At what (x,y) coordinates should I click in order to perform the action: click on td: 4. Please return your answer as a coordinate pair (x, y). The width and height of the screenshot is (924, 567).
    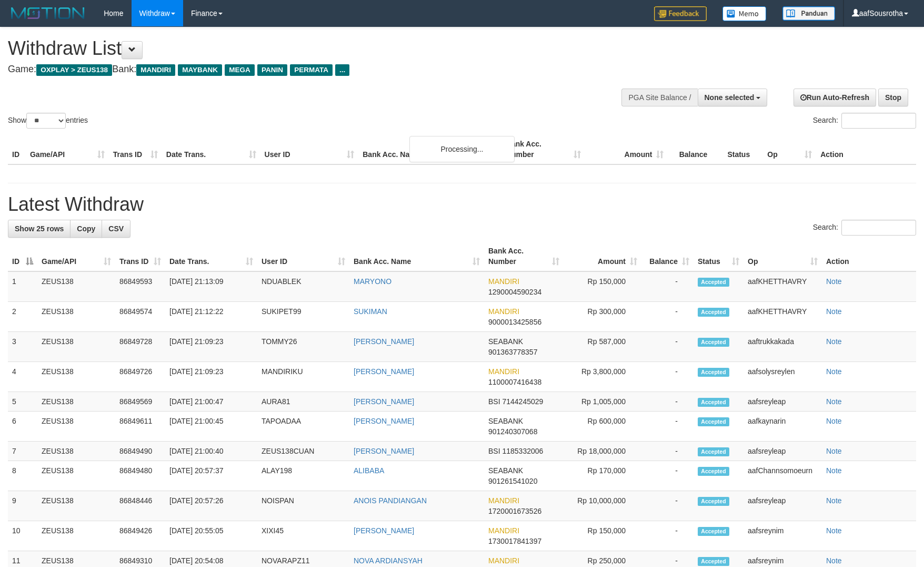
    Looking at the image, I should click on (23, 376).